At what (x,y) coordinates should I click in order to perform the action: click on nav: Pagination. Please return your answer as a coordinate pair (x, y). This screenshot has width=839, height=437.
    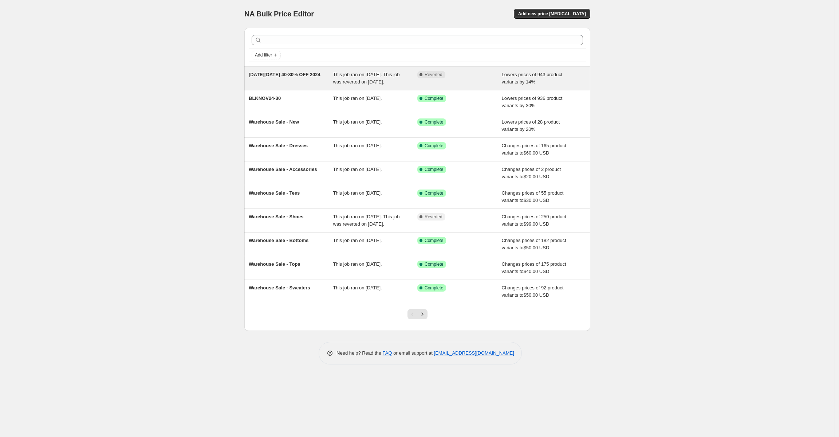
    Looking at the image, I should click on (417, 314).